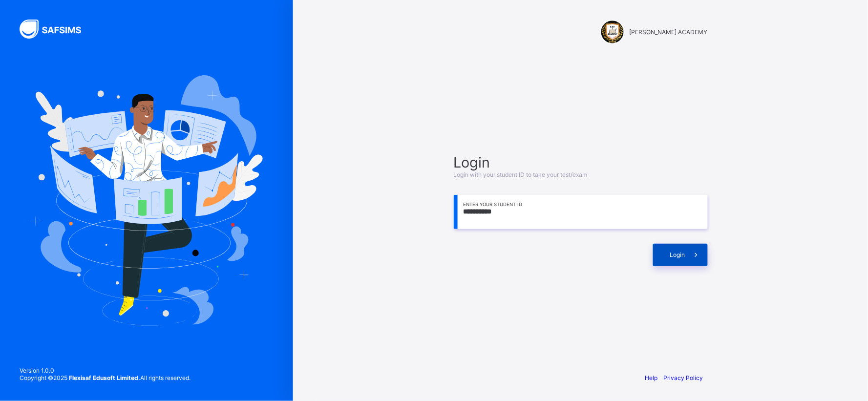 This screenshot has width=868, height=401. What do you see at coordinates (56, 29) in the screenshot?
I see `img: SAFSIMS Logo` at bounding box center [56, 29].